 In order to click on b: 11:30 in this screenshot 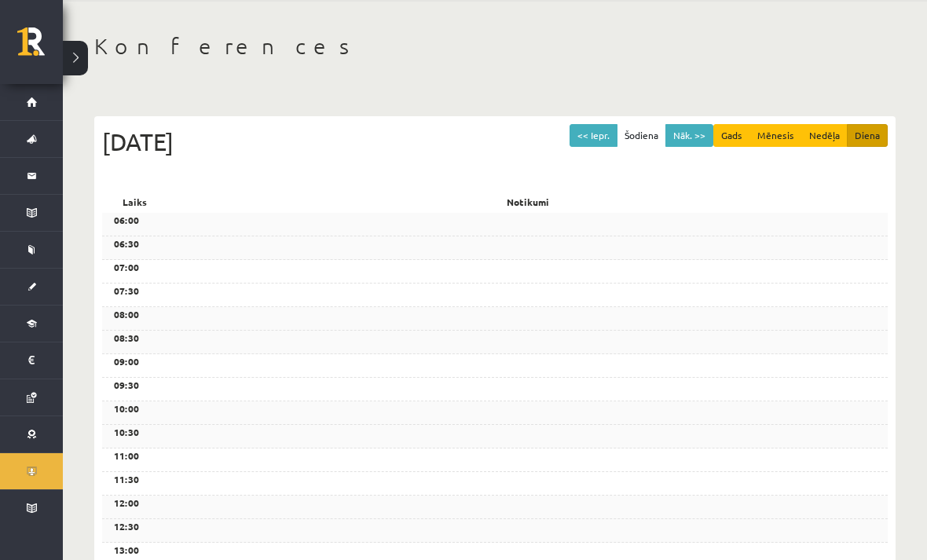, I will do `click(127, 479)`.